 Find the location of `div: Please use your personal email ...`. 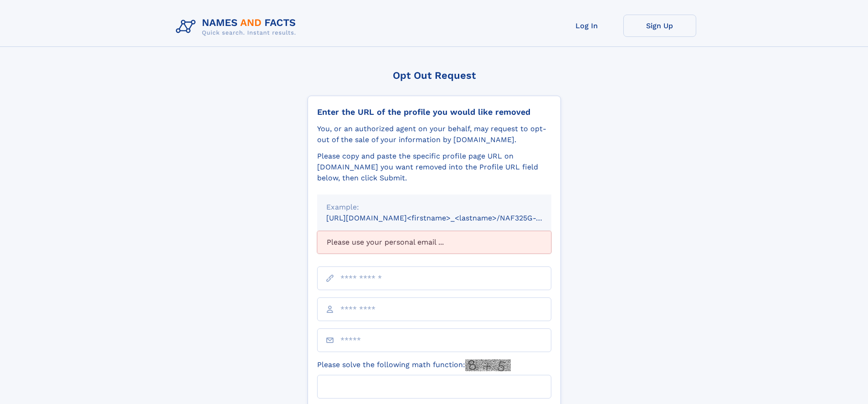

div: Please use your personal email ... is located at coordinates (435, 243).